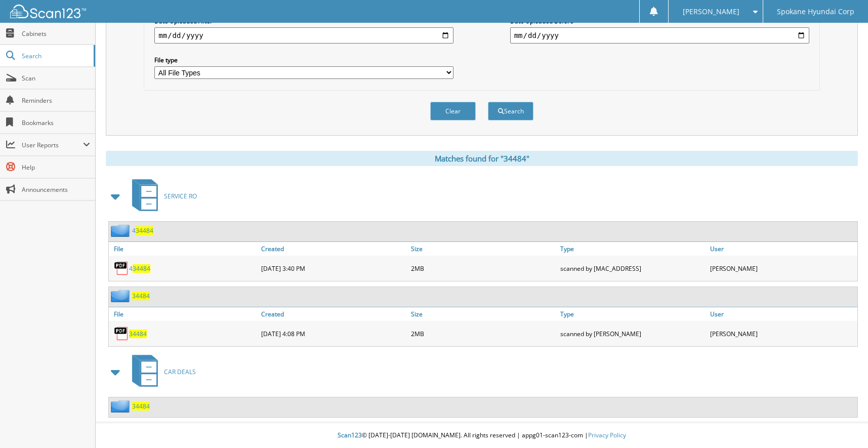 Image resolution: width=868 pixels, height=448 pixels. Describe the element at coordinates (304, 60) in the screenshot. I see `label: File type` at that location.